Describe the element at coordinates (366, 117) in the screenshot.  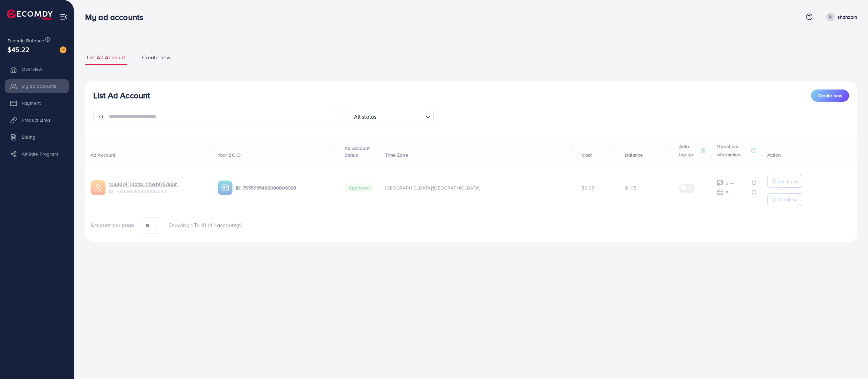
I see `span: All status` at that location.